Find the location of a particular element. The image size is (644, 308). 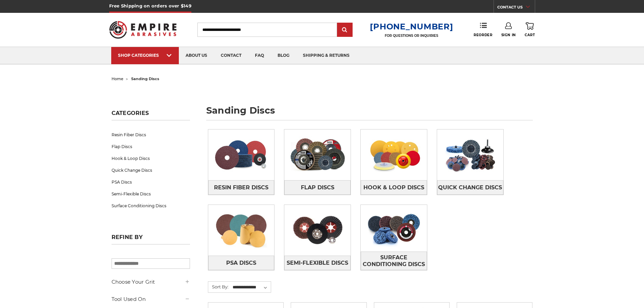

a: Reorder is located at coordinates (483, 30).